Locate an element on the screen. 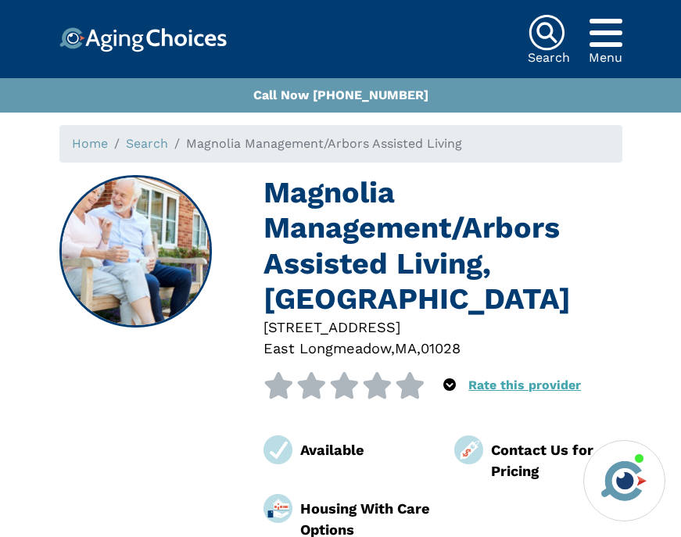  span: MA is located at coordinates (406, 348).